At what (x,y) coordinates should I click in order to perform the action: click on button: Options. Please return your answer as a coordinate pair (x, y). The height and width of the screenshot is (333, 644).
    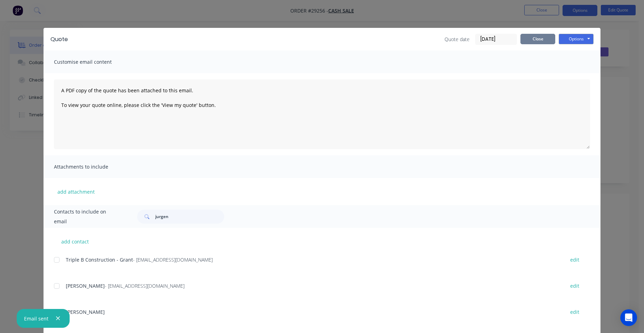
    Looking at the image, I should click on (576, 39).